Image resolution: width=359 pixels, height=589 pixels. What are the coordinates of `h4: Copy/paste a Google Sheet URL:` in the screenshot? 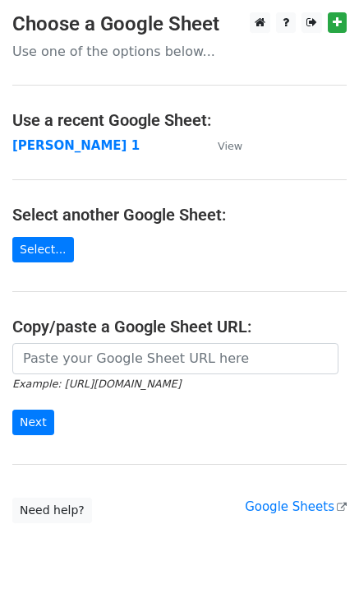 It's located at (179, 326).